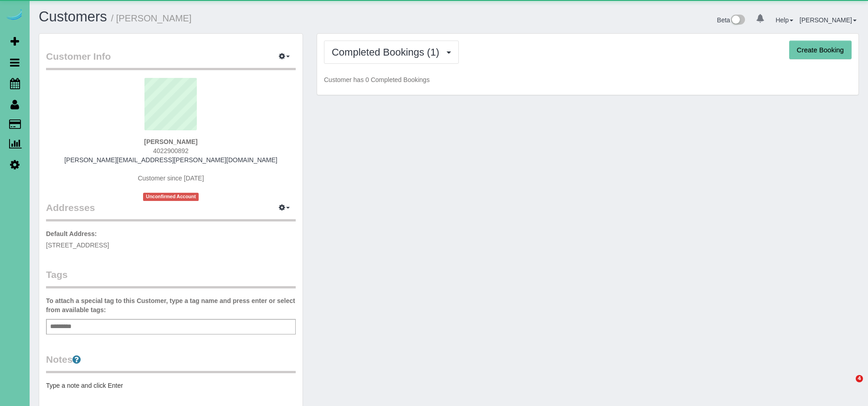 The image size is (868, 406). What do you see at coordinates (784, 20) in the screenshot?
I see `a: Help` at bounding box center [784, 20].